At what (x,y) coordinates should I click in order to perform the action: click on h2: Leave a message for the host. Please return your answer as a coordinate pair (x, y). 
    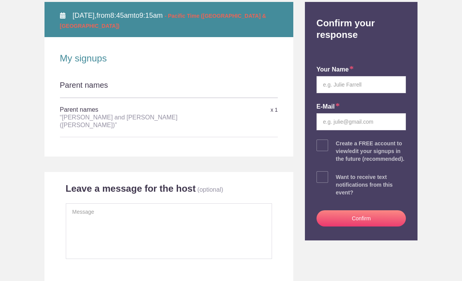
    Looking at the image, I should click on (131, 189).